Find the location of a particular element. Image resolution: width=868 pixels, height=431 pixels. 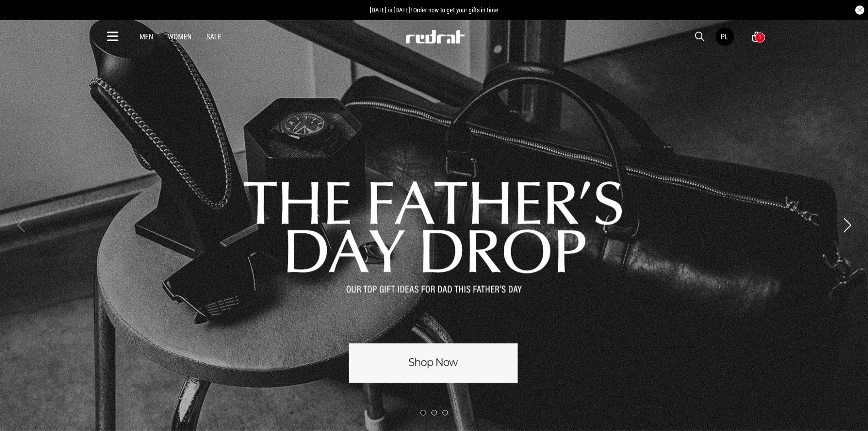

a: Sale is located at coordinates (214, 36).